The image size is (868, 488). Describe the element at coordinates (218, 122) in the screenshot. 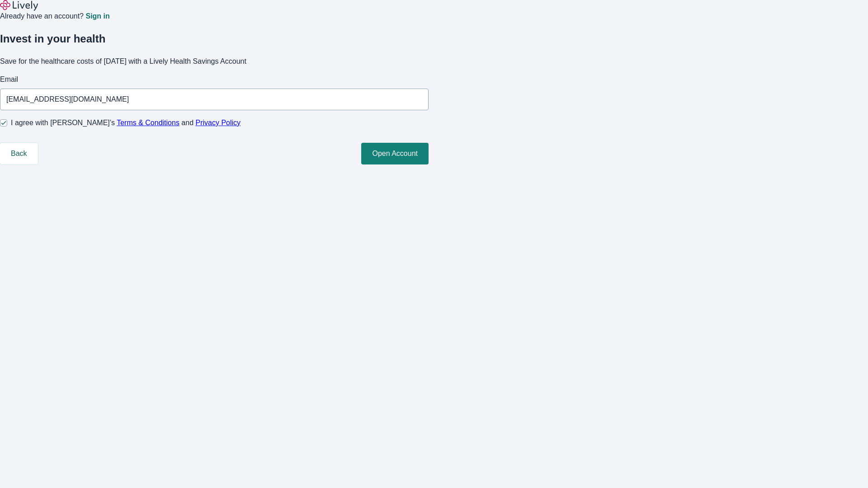

I see `a: Privacy Policy` at that location.